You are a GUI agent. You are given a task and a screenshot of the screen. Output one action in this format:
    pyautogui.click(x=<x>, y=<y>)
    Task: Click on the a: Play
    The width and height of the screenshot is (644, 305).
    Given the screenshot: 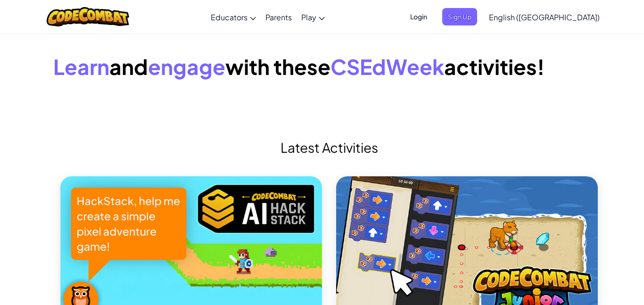 What is the action you would take?
    pyautogui.click(x=313, y=17)
    